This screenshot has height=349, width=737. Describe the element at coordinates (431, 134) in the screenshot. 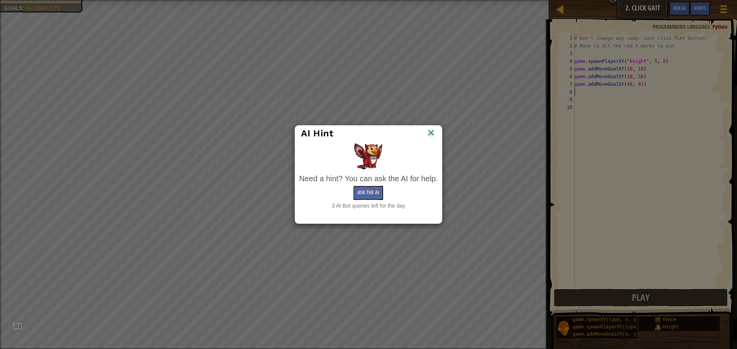

I see `img: IconClose.svg` at that location.